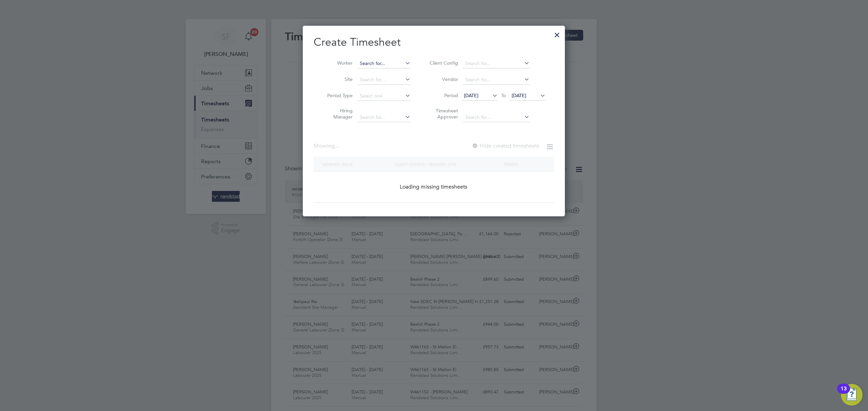 The height and width of the screenshot is (411, 868). What do you see at coordinates (337, 63) in the screenshot?
I see `label: Worker` at bounding box center [337, 63].